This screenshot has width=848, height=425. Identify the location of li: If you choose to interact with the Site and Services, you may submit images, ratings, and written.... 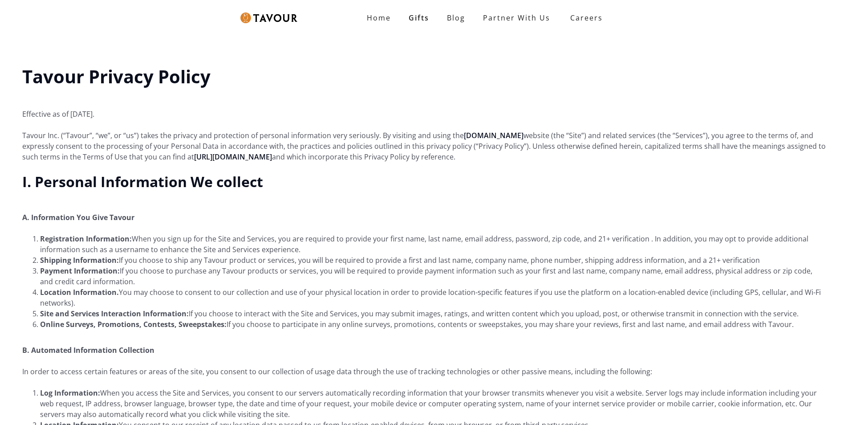
(433, 313).